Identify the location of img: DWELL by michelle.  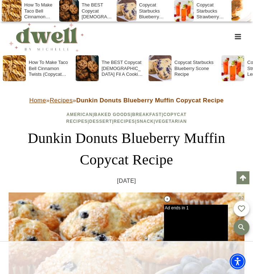
(46, 37).